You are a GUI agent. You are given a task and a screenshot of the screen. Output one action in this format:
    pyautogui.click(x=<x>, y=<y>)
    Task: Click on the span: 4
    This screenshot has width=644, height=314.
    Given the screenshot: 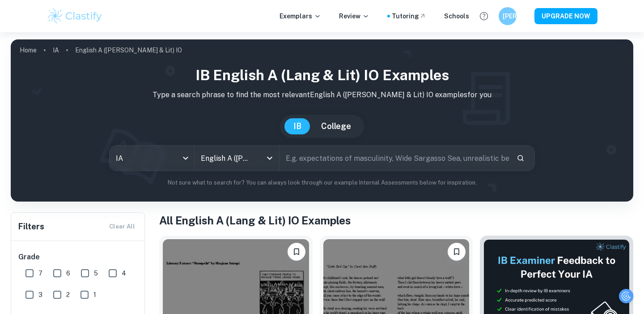 What is the action you would take?
    pyautogui.click(x=124, y=273)
    